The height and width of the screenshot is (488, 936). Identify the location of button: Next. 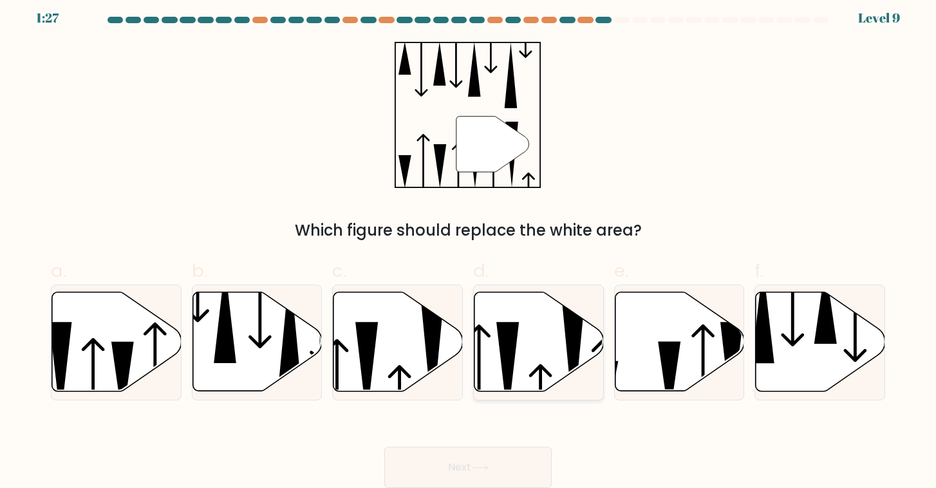
(468, 467).